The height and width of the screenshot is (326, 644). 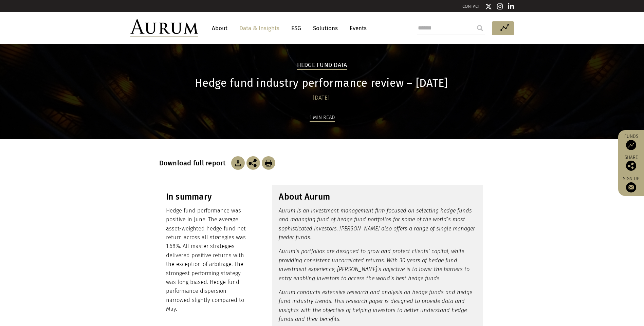 I want to click on div: 1 min read, so click(x=322, y=118).